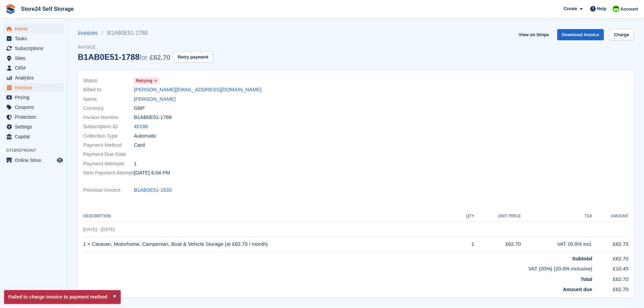 The width and height of the screenshot is (644, 308). I want to click on th: Tax, so click(556, 216).